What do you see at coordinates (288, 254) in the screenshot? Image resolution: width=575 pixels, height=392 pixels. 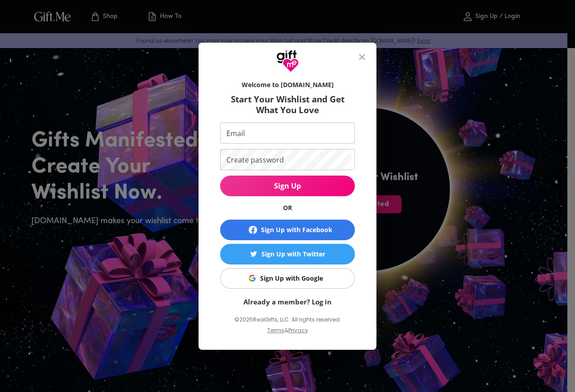 I see `button: Sign Up with TwitterSign Up with Twitter` at bounding box center [288, 254].